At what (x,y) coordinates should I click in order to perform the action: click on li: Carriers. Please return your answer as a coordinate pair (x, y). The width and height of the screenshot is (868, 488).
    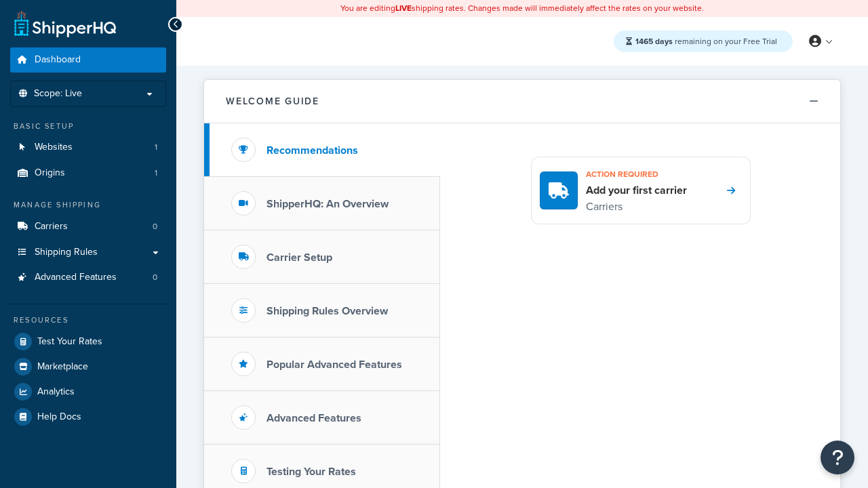
    Looking at the image, I should click on (88, 227).